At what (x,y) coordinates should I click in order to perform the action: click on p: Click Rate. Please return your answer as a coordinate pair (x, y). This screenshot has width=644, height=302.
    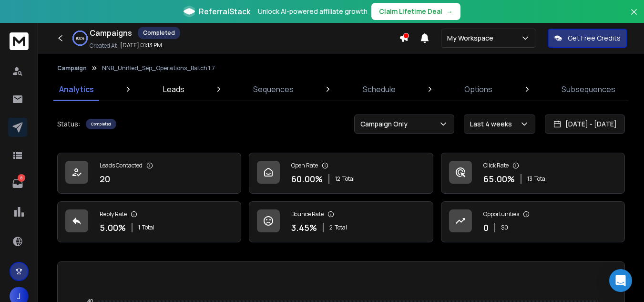
    Looking at the image, I should click on (496, 165).